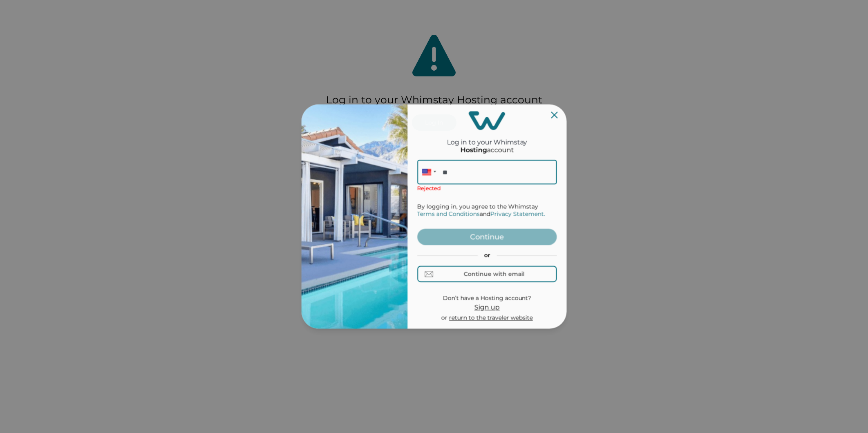 This screenshot has width=868, height=433. Describe the element at coordinates (554, 115) in the screenshot. I see `button: Close` at that location.